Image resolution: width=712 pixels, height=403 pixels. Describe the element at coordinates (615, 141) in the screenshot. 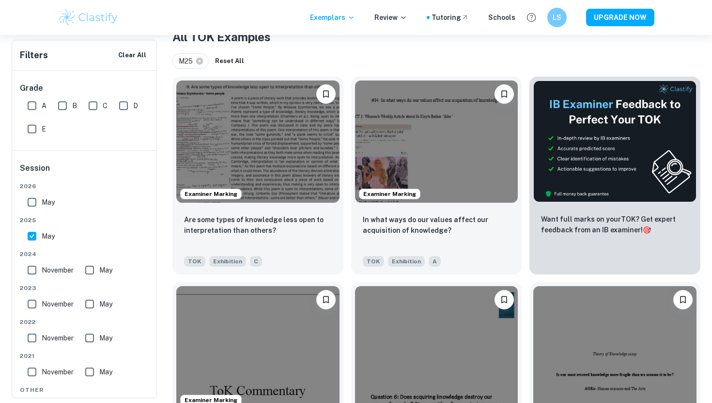

I see `img: Thumbnail` at that location.